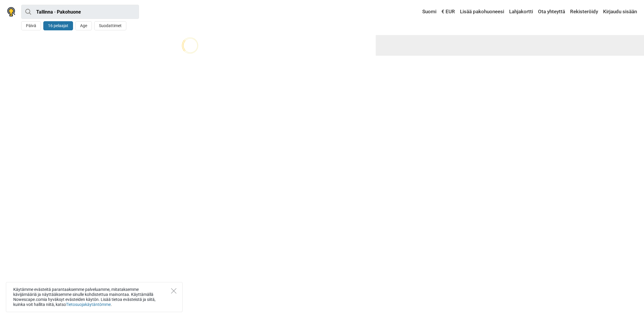 This screenshot has width=644, height=318. What do you see at coordinates (448, 12) in the screenshot?
I see `a: € EUR` at bounding box center [448, 12].